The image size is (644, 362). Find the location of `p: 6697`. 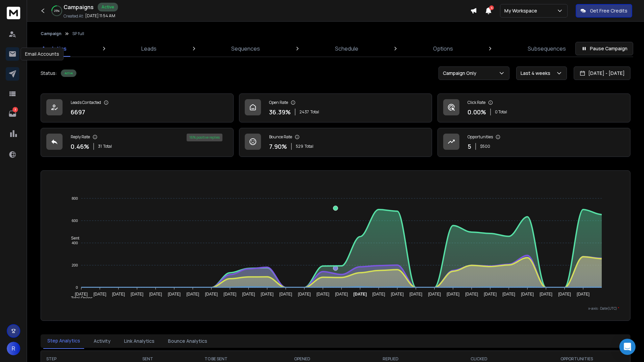

p: 6697 is located at coordinates (78, 113).